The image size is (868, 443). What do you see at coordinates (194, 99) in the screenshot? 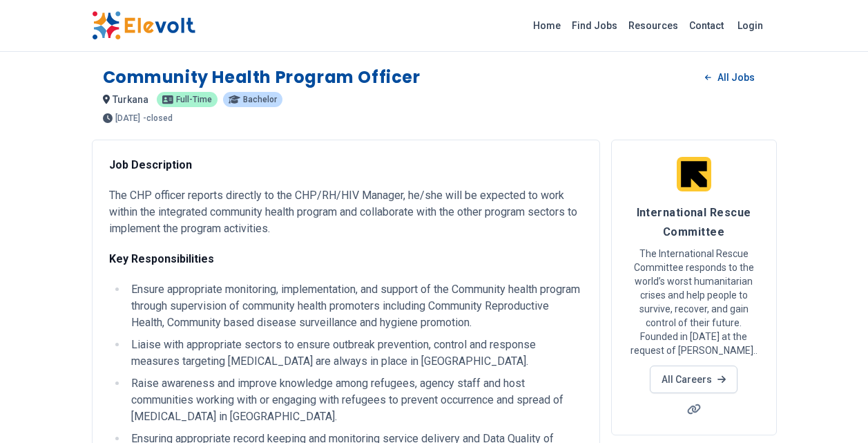
I see `span: full-time` at bounding box center [194, 99].